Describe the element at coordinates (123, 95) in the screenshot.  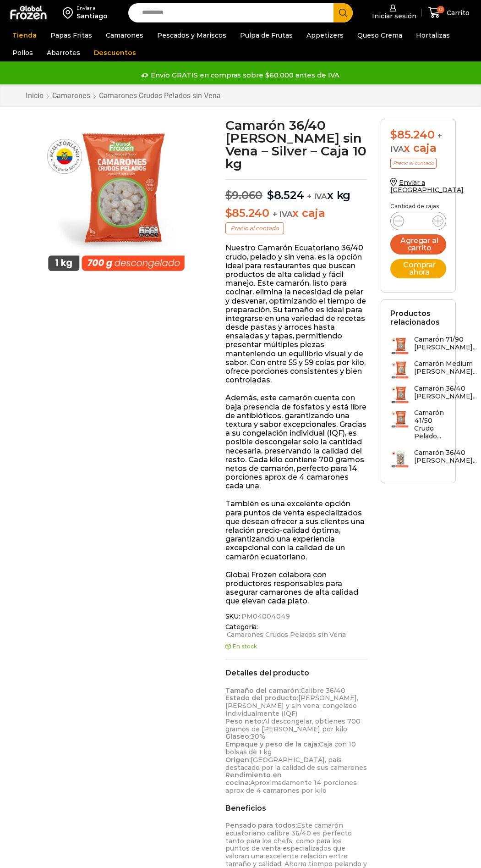
I see `nav: Breadcrumb` at that location.